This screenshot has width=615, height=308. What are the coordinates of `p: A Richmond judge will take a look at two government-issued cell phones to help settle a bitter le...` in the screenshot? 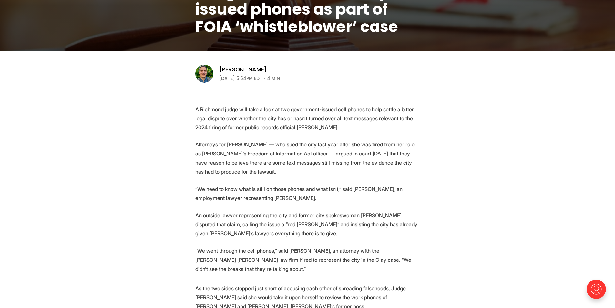 It's located at (308, 118).